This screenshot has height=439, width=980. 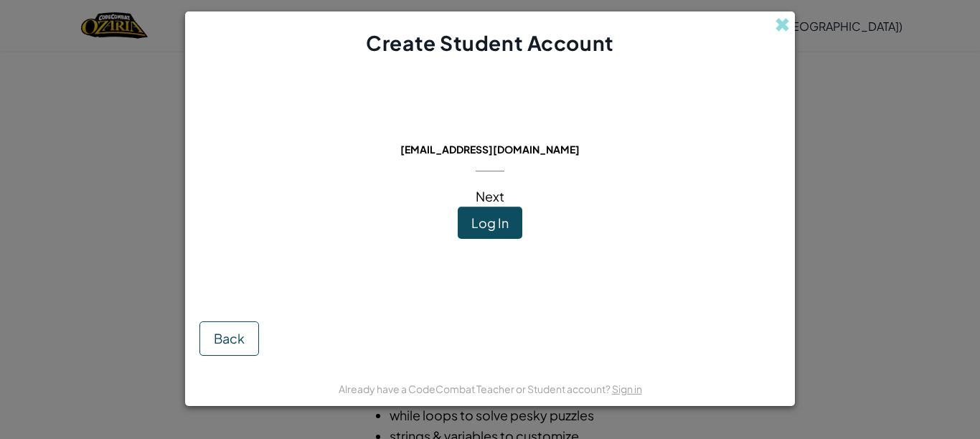 What do you see at coordinates (475, 388) in the screenshot?
I see `span: Already have a CodeCombat Teacher or Student account?` at bounding box center [475, 388].